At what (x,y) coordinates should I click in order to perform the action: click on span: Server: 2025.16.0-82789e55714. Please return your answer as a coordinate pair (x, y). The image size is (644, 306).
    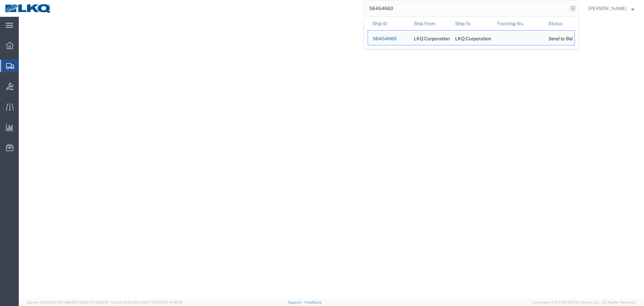
    Looking at the image, I should click on (68, 303).